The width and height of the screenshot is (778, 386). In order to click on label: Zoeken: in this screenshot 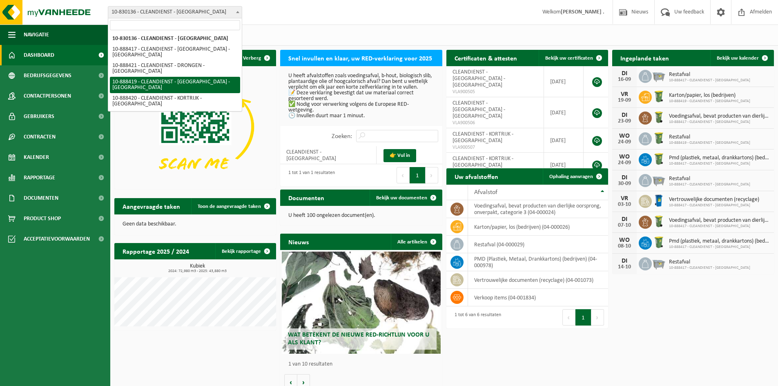, I will do `click(342, 136)`.